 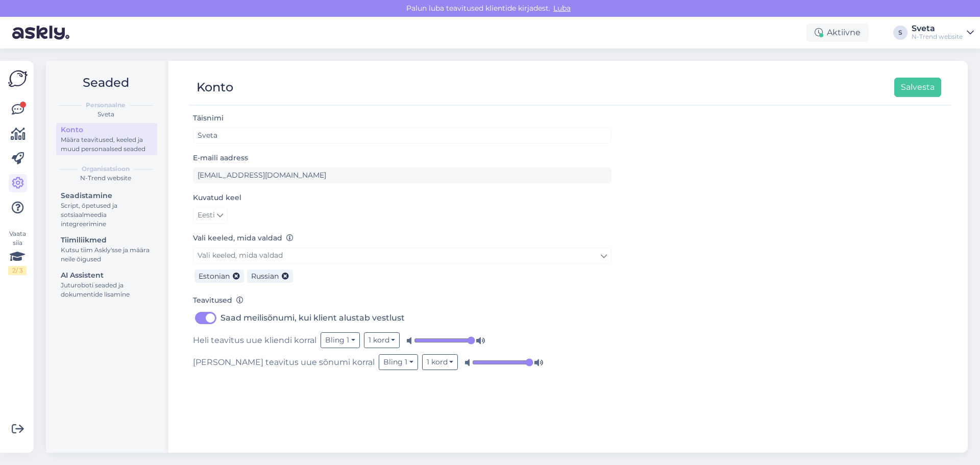 I want to click on b: Organisatsioon, so click(x=106, y=169).